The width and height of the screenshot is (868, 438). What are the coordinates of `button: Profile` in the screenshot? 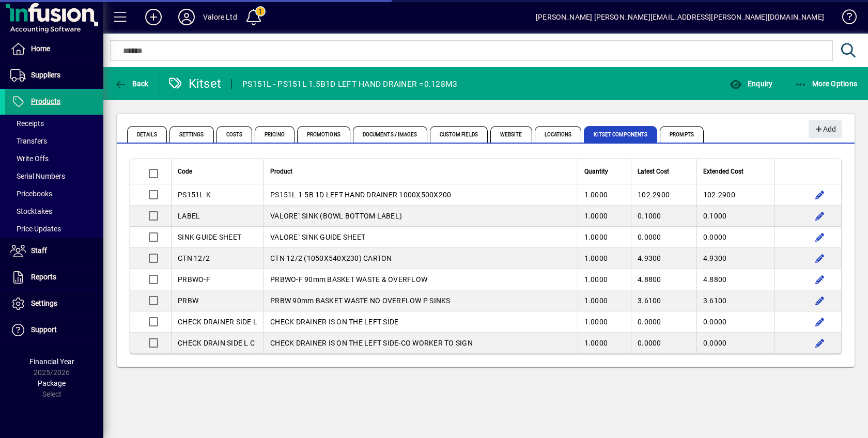 It's located at (186, 17).